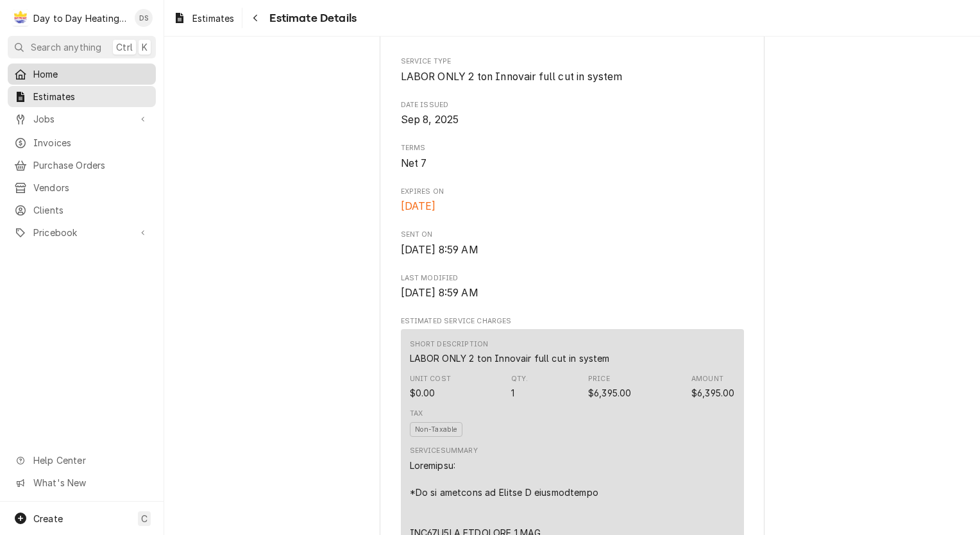 The image size is (980, 535). I want to click on a: Vendors, so click(81, 187).